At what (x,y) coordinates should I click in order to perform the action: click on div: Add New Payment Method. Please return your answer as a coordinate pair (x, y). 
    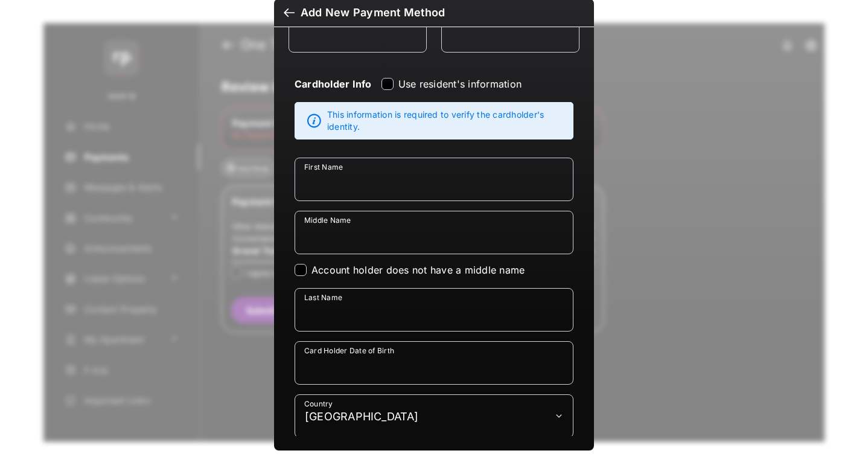
    Looking at the image, I should click on (372, 13).